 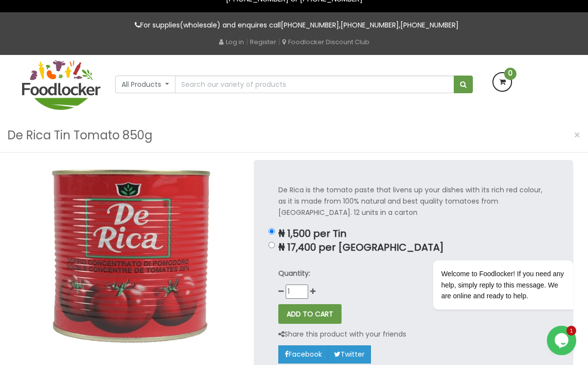 What do you see at coordinates (127, 256) in the screenshot?
I see `img: De Rica Tin Tomato 850g` at bounding box center [127, 256].